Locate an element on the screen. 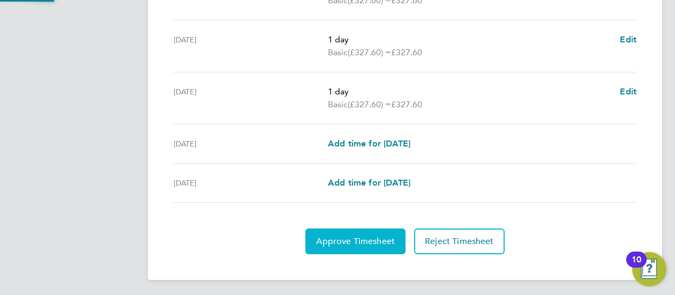 The image size is (675, 295). span: Reject Timesheet is located at coordinates (459, 241).